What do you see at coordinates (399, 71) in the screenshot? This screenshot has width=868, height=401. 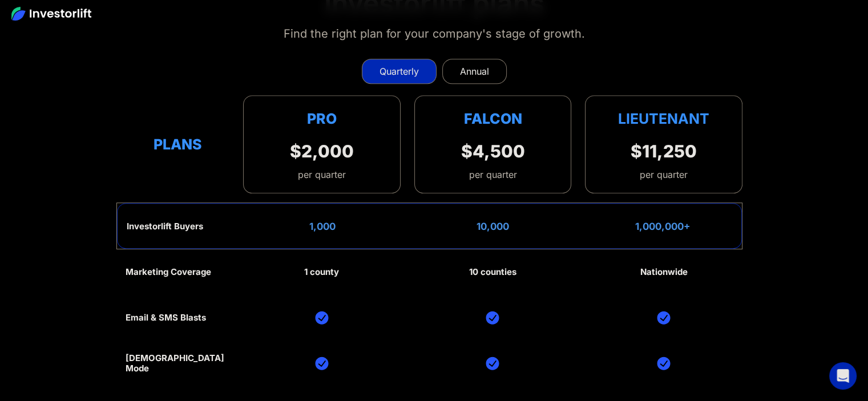 I see `div: Quarterly` at bounding box center [399, 71].